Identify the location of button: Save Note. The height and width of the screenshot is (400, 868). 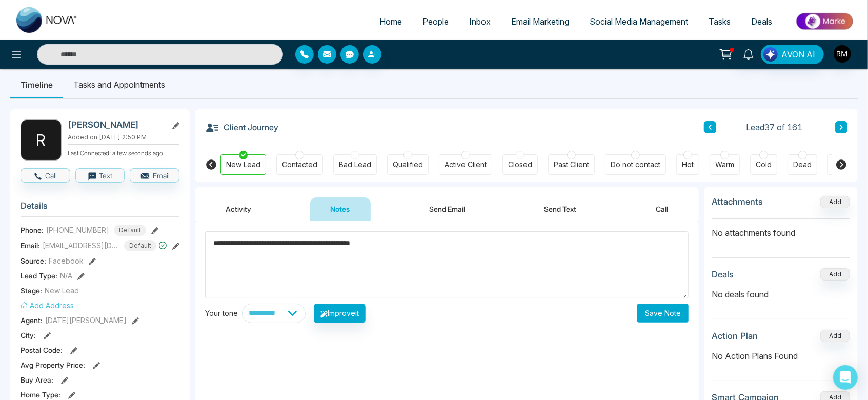
(663, 313).